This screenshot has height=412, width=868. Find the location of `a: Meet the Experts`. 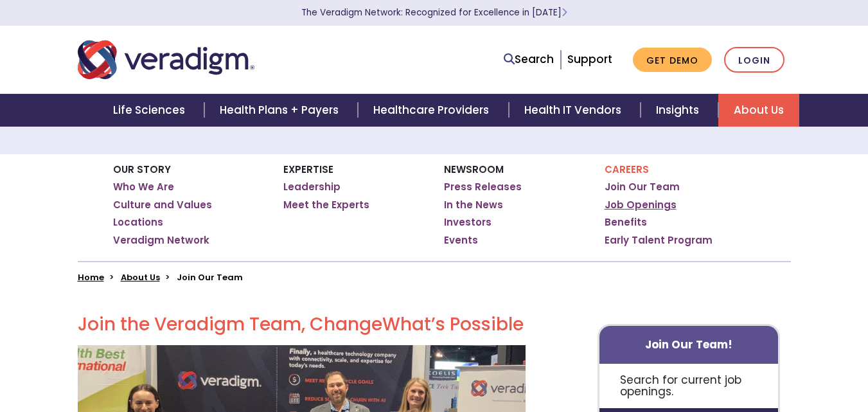

a: Meet the Experts is located at coordinates (327, 205).